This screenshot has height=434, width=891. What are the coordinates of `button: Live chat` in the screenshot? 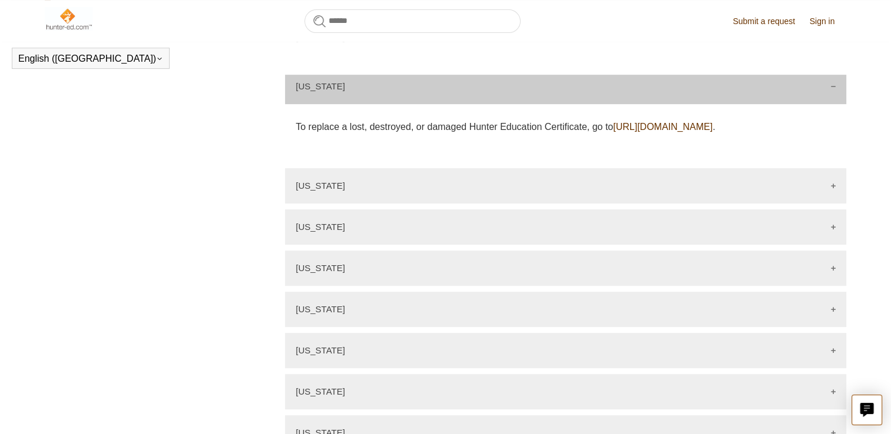 It's located at (867, 410).